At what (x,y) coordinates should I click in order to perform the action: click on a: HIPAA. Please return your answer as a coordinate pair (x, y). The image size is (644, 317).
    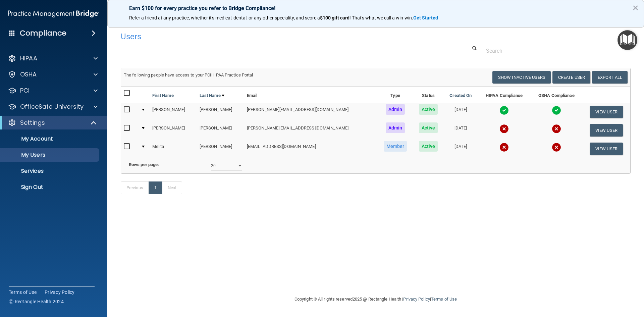
    Looking at the image, I should click on (53, 58).